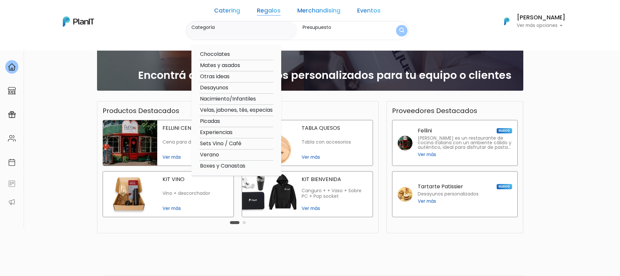  I want to click on option: Desayunos, so click(236, 88).